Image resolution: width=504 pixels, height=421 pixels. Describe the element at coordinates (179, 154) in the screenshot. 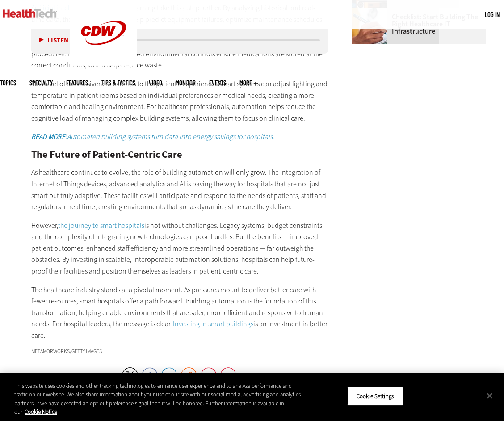

I see `h2: The Future of Patient-Centric Care` at that location.